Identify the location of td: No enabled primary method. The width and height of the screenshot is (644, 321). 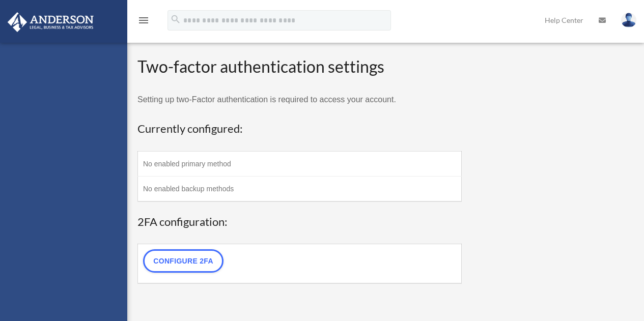
(300, 163).